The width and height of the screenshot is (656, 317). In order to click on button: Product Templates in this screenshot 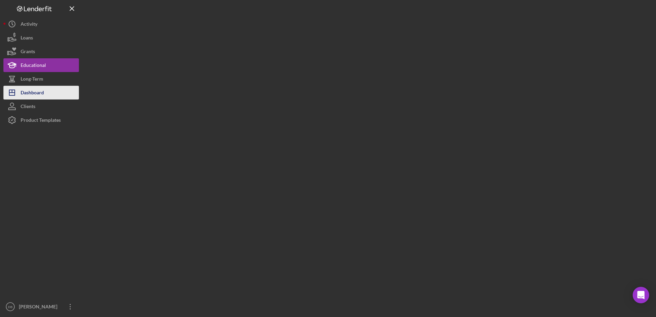, I will do `click(41, 120)`.